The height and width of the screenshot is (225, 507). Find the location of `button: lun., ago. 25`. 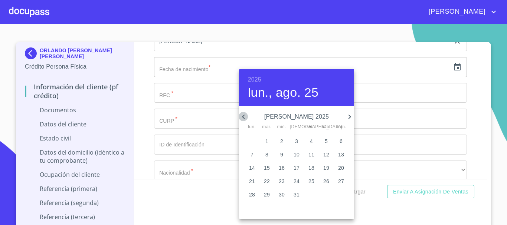

button: lun., ago. 25 is located at coordinates (283, 93).